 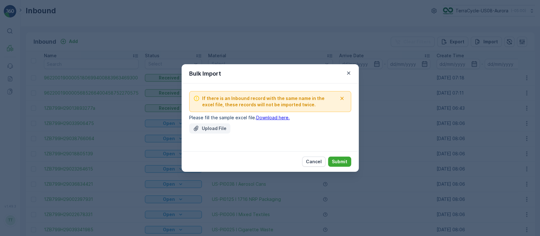 What do you see at coordinates (340, 162) in the screenshot?
I see `p: Submit` at bounding box center [340, 162].